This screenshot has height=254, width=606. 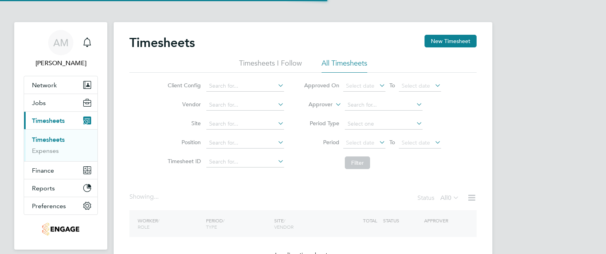 What do you see at coordinates (162, 43) in the screenshot?
I see `h2: Timesheets` at bounding box center [162, 43].